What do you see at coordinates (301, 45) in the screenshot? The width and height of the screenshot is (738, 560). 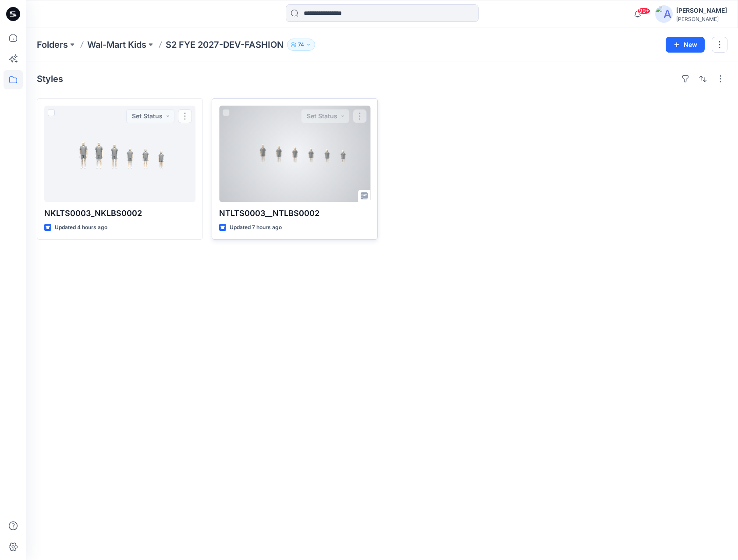 I see `p: 74` at bounding box center [301, 45].